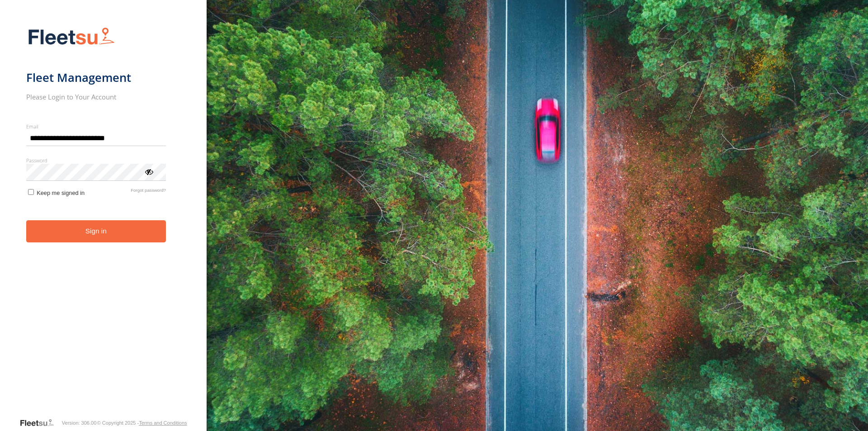 Image resolution: width=868 pixels, height=431 pixels. What do you see at coordinates (41, 422) in the screenshot?
I see `a: Visit our Website` at bounding box center [41, 422].